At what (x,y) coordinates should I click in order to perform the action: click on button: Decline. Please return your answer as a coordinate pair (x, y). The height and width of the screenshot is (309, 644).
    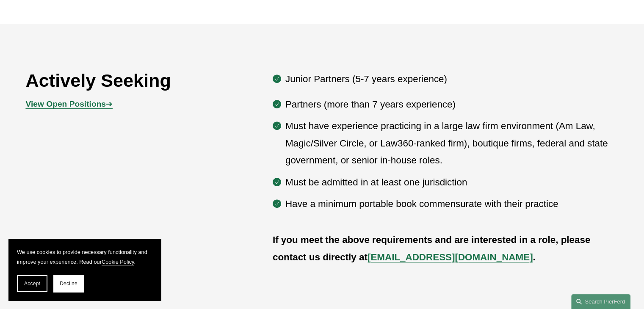
    Looking at the image, I should click on (68, 284).